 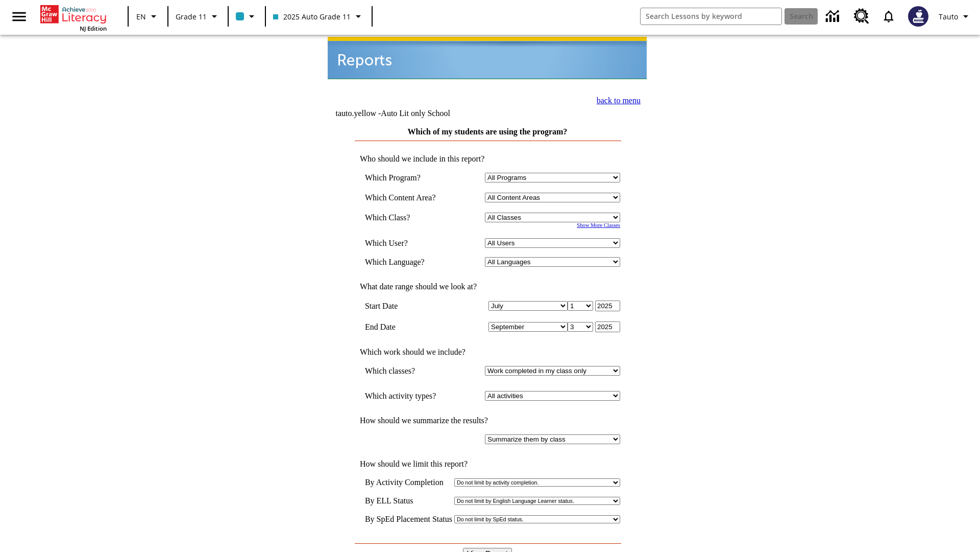 What do you see at coordinates (93, 28) in the screenshot?
I see `span: NJ Edition` at bounding box center [93, 28].